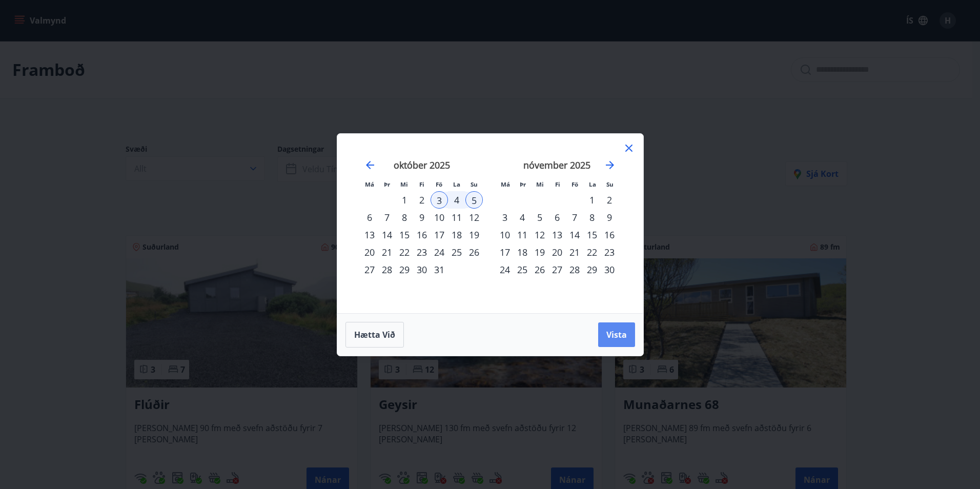 The image size is (980, 489). Describe the element at coordinates (505, 217) in the screenshot. I see `td: Choose mánudagur, 3. nóvember 2025 as your check-in date. It’s available.` at that location.